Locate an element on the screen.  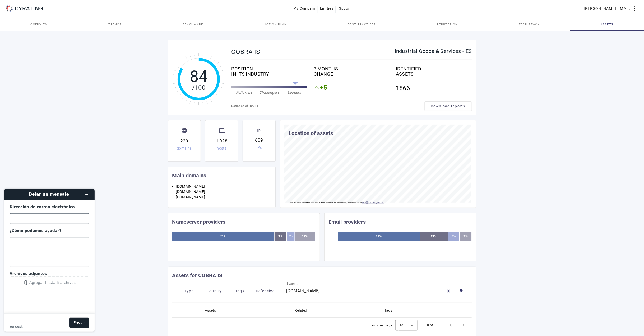
span: Assets is located at coordinates (607, 24).